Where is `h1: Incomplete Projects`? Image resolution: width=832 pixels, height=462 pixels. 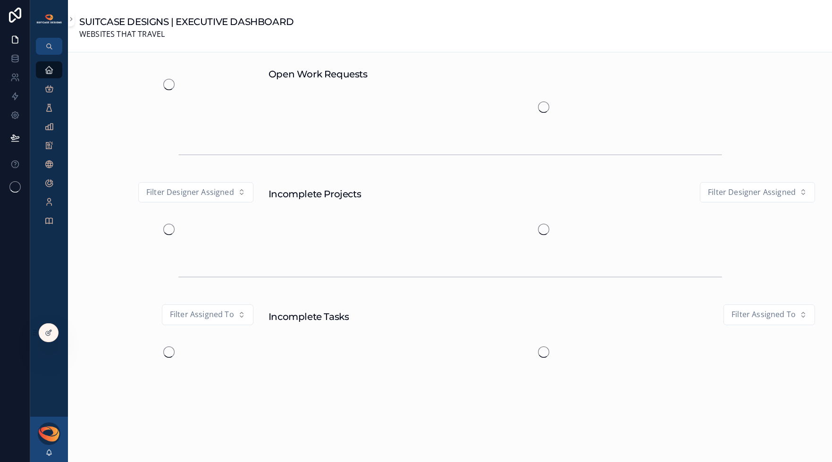 h1: Incomplete Projects is located at coordinates (315, 194).